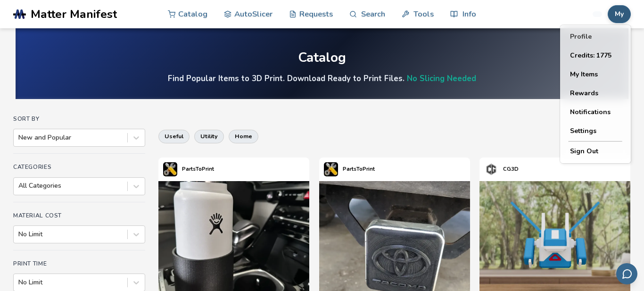 This screenshot has width=644, height=291. I want to click on input: New and Popular, so click(20, 138).